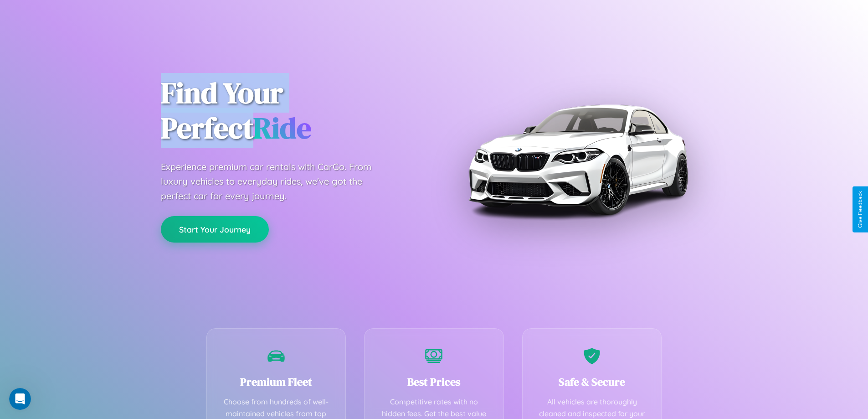 The width and height of the screenshot is (868, 419). I want to click on h1: Find Your Perfect, so click(291, 111).